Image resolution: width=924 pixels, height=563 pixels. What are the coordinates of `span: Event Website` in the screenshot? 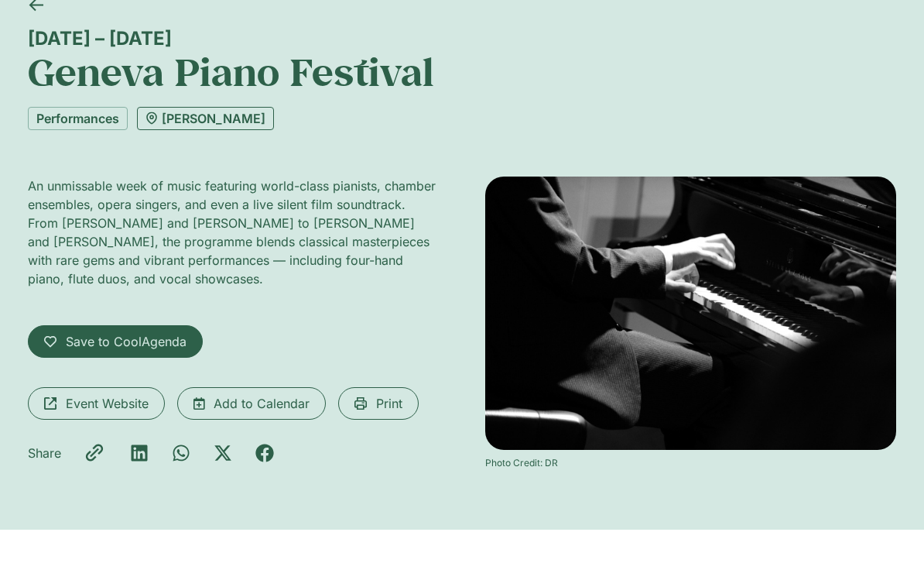 It's located at (107, 403).